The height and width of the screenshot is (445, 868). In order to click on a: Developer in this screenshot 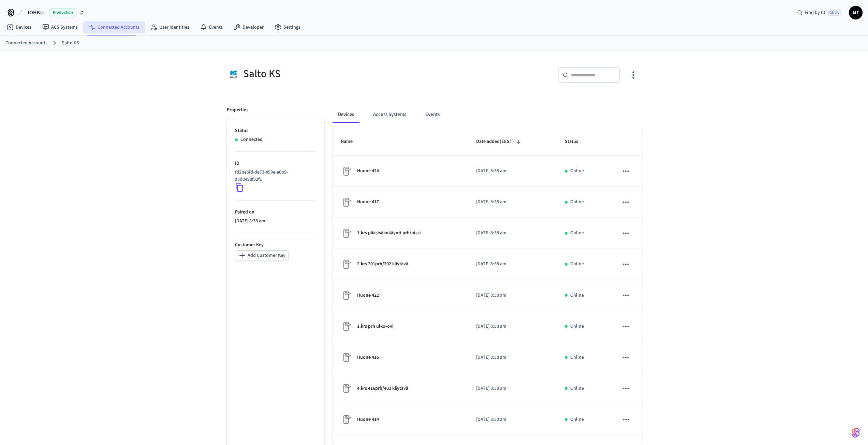, I will do `click(248, 27)`.